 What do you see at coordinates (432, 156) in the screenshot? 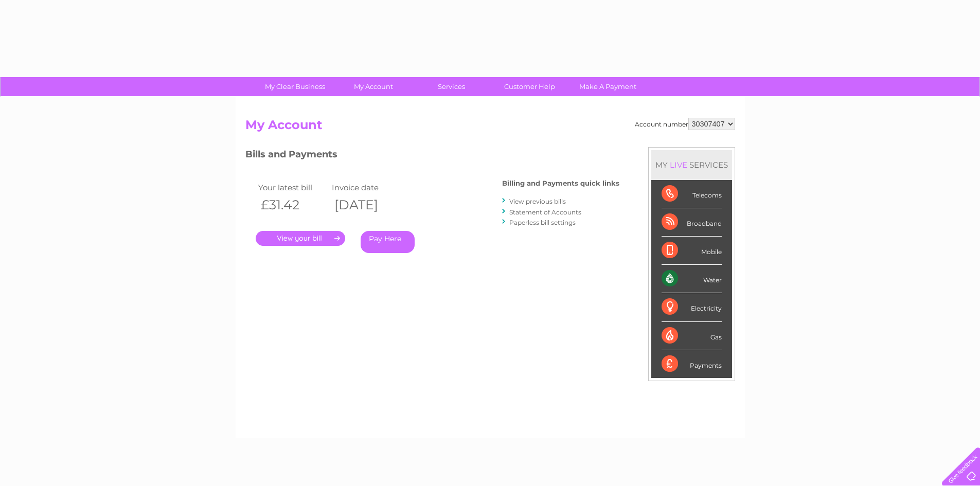
I see `h3: Bills and Payments` at bounding box center [432, 156].